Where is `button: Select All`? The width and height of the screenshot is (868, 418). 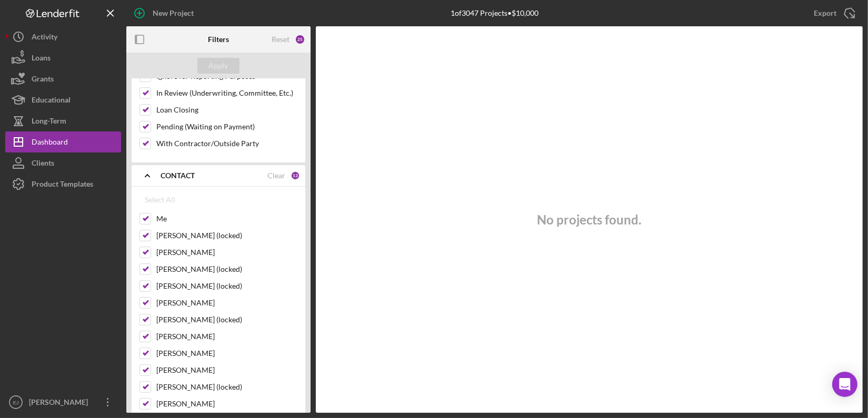 button: Select All is located at coordinates (160, 200).